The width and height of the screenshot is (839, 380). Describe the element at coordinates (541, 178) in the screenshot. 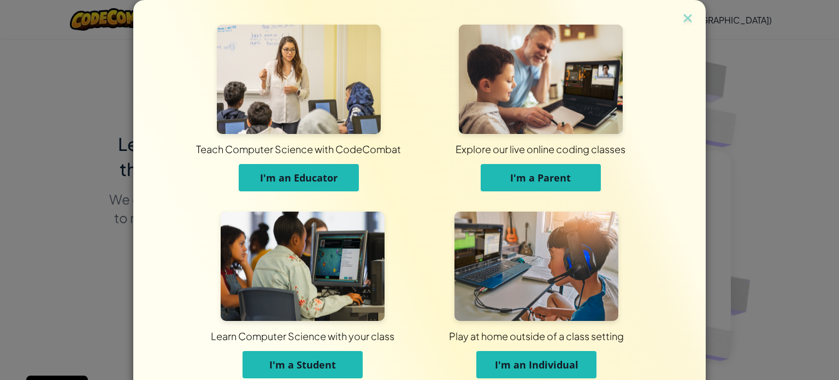

I see `button: I'm a Parent` at that location.